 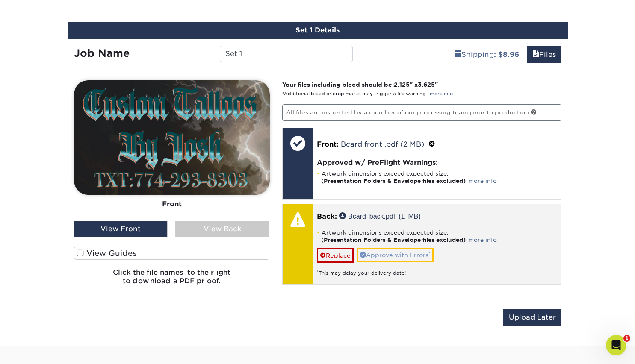 What do you see at coordinates (367, 94) in the screenshot?
I see `small: *Additional bleed or crop marks may trigger a file warning –` at bounding box center [367, 94].